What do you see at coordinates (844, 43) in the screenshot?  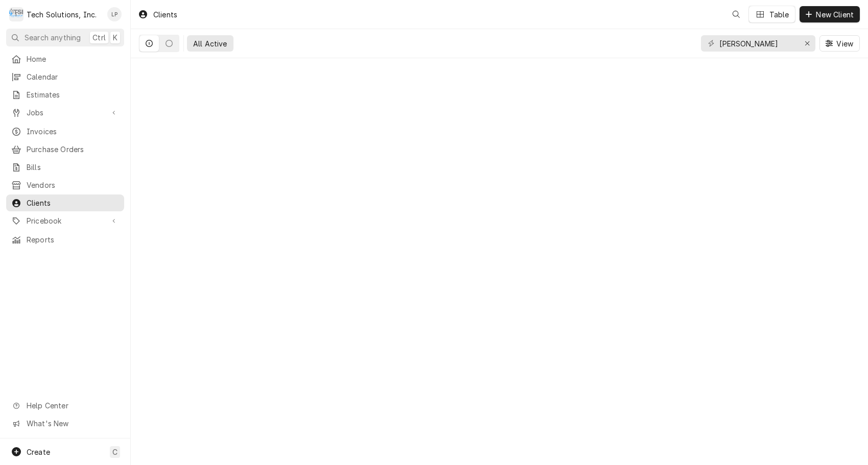 I see `span: View` at bounding box center [844, 43].